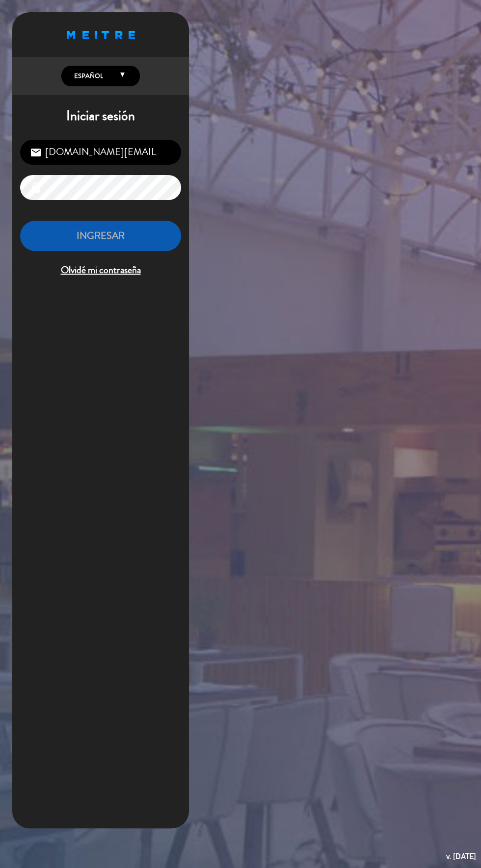 This screenshot has height=868, width=481. What do you see at coordinates (101, 236) in the screenshot?
I see `button: INGRESAR` at bounding box center [101, 236].